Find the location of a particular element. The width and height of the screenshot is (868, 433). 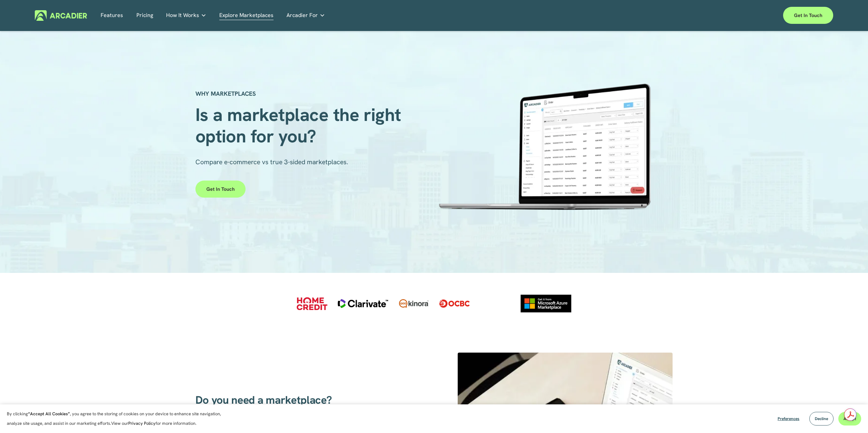

button: Decline is located at coordinates (822, 419).